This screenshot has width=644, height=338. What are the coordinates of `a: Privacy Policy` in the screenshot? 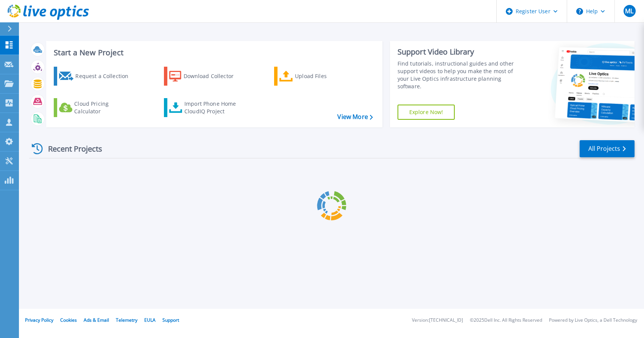 It's located at (39, 320).